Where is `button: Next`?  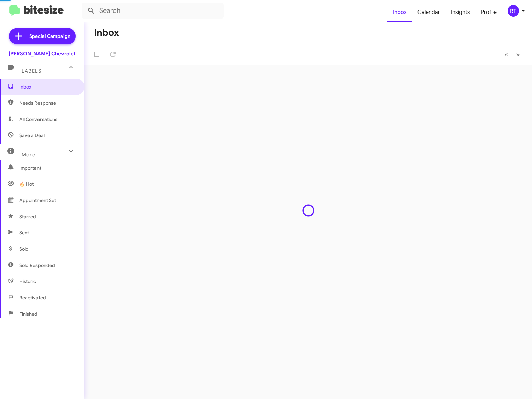
button: Next is located at coordinates (517, 54).